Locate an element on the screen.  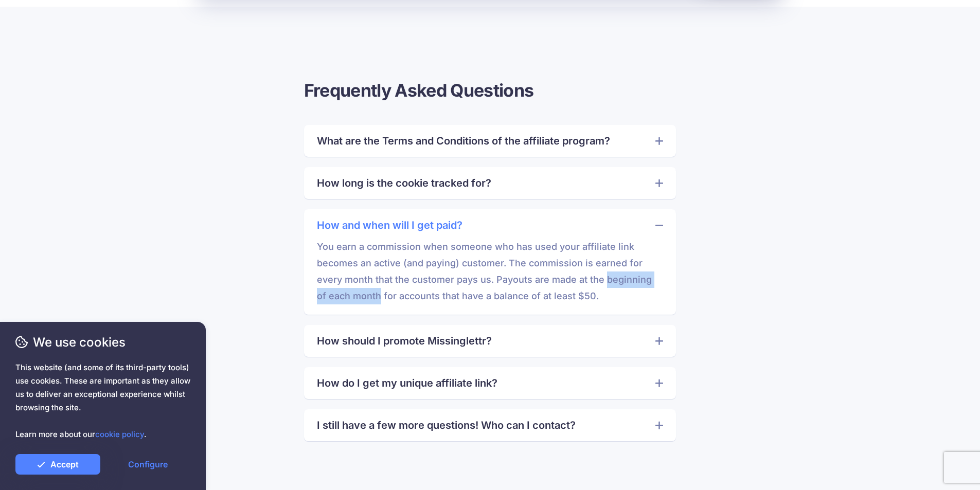
span: We use cookies is located at coordinates (102, 342).